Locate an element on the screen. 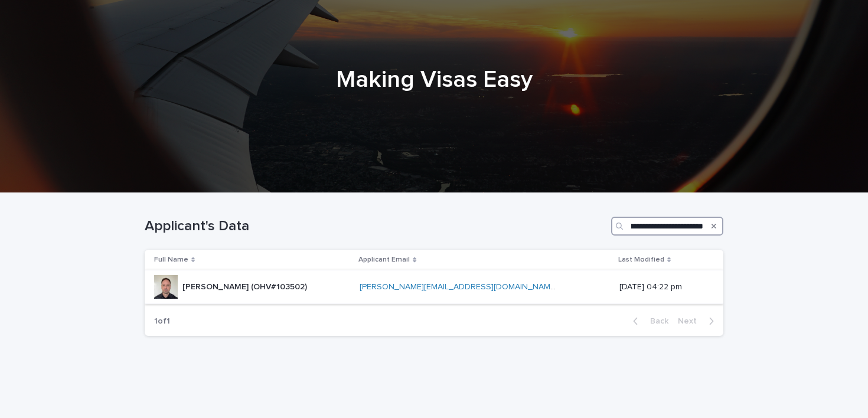 This screenshot has height=418, width=868. p: Full Name is located at coordinates (171, 259).